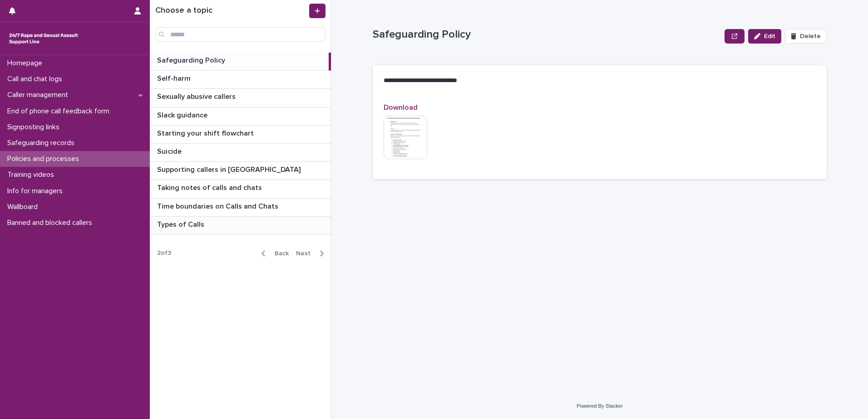  Describe the element at coordinates (240, 34) in the screenshot. I see `input: Search` at that location.